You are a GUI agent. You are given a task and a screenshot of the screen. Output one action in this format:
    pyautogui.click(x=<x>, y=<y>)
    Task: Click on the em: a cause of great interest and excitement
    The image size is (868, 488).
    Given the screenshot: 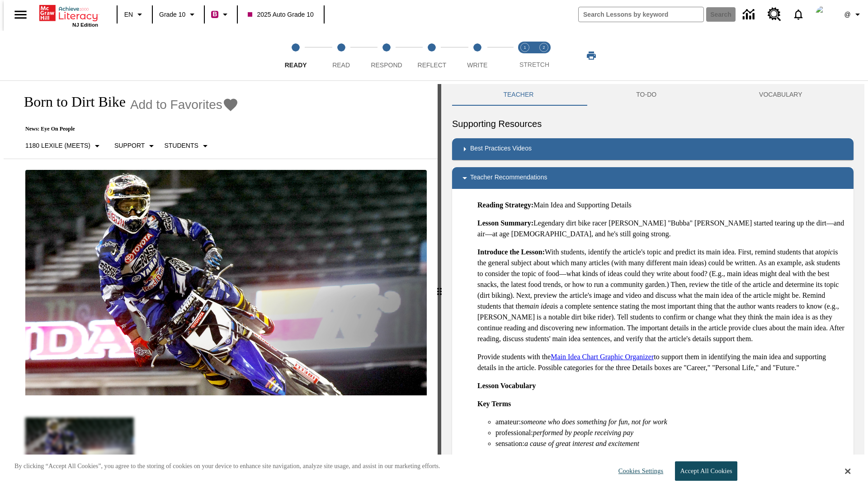 What is the action you would take?
    pyautogui.click(x=581, y=443)
    